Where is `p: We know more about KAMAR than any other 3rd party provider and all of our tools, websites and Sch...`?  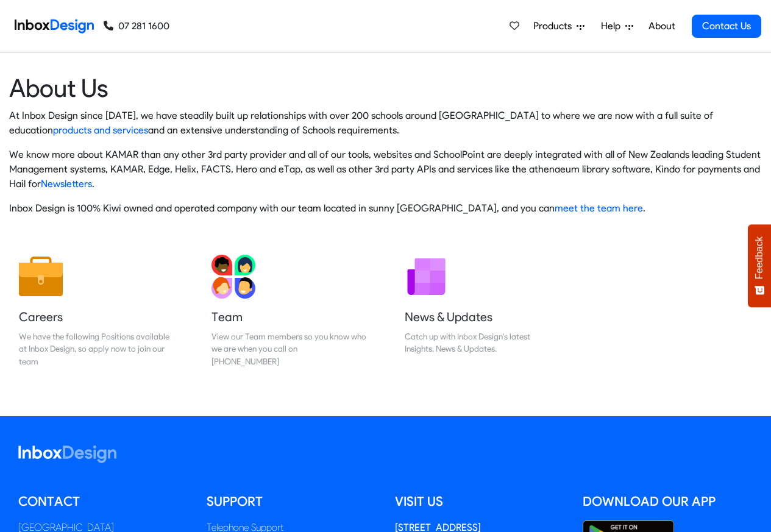 p: We know more about KAMAR than any other 3rd party provider and all of our tools, websites and Sch... is located at coordinates (385, 169).